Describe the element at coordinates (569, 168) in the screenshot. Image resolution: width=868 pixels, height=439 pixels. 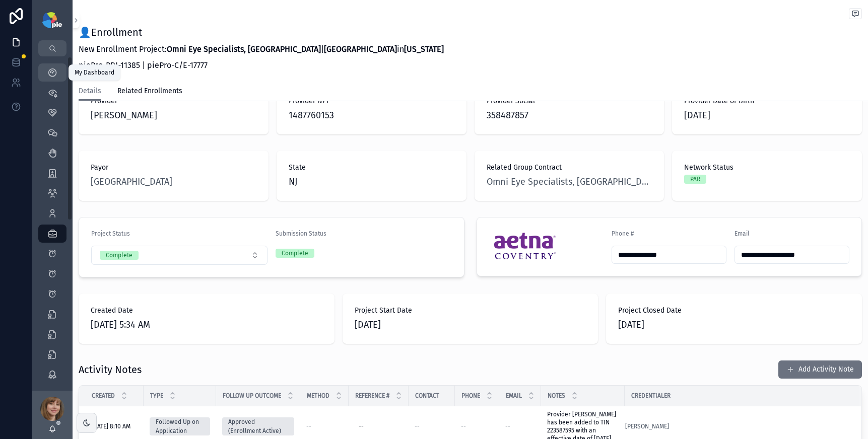
I see `span: Related Group Contract` at that location.